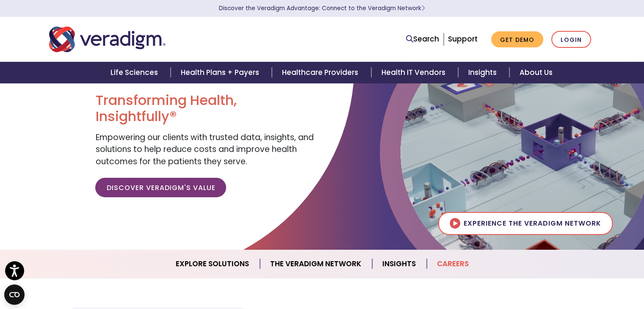 The image size is (644, 309). Describe the element at coordinates (107, 39) in the screenshot. I see `a: Veradigm logo` at that location.